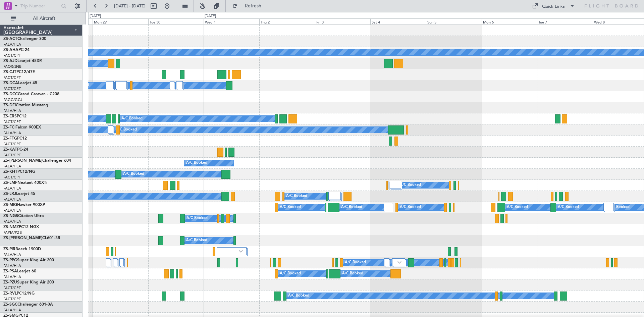 Image resolution: width=644 pixels, height=317 pixels. Describe the element at coordinates (28, 261) in the screenshot. I see `a: ZS-PPGSuper King Air 200` at that location.